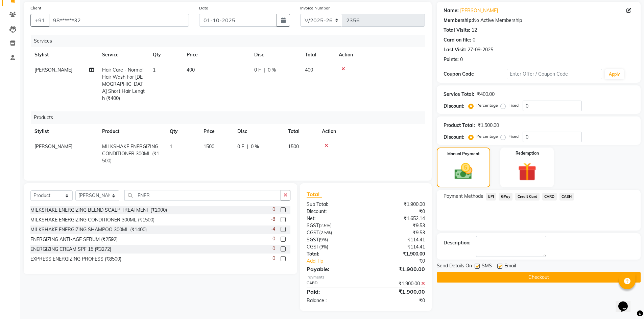 The image size is (644, 319). I want to click on span: -8, so click(273, 219).